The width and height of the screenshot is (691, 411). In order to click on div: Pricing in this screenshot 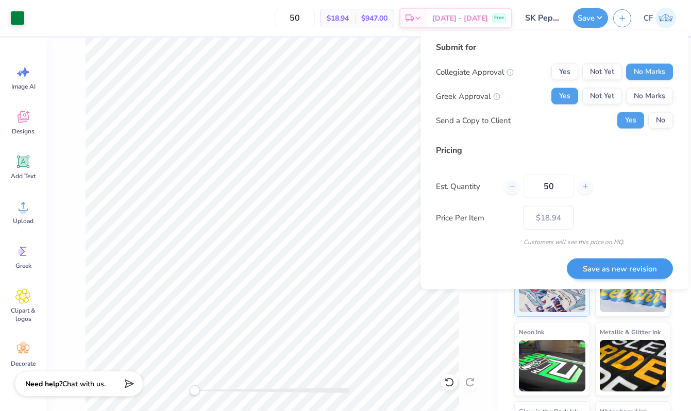, I will do `click(554, 150)`.